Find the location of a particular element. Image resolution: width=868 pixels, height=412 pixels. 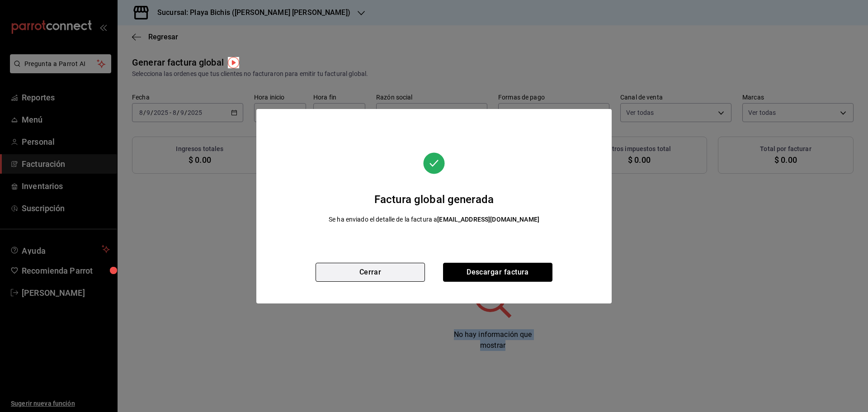

img: Tooltip marker is located at coordinates (233, 62).